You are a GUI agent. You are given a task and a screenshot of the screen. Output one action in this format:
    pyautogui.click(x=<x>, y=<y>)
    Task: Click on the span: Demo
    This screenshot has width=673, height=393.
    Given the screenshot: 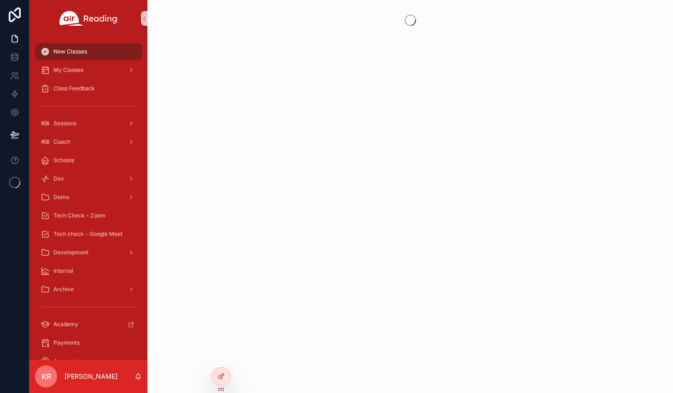 What is the action you would take?
    pyautogui.click(x=61, y=197)
    